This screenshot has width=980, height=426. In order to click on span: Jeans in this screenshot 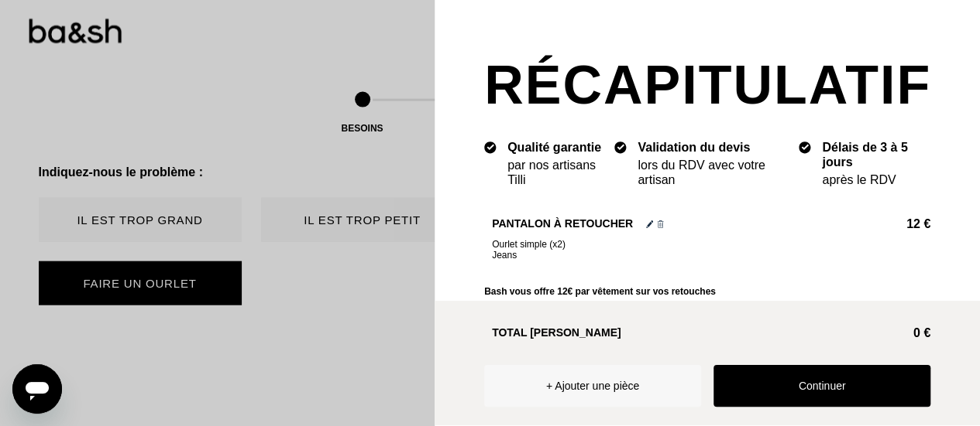, I will do `click(504, 256)`.